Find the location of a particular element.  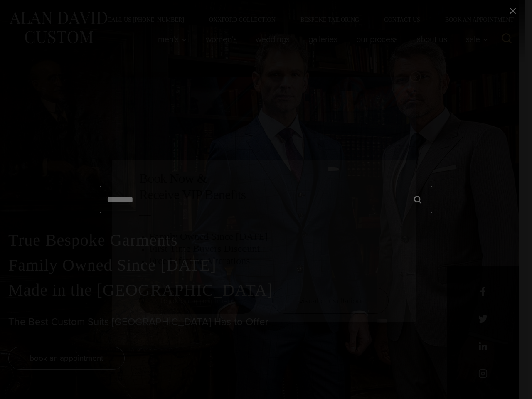

h3: First Time Buyers Discount is located at coordinates (269, 248).